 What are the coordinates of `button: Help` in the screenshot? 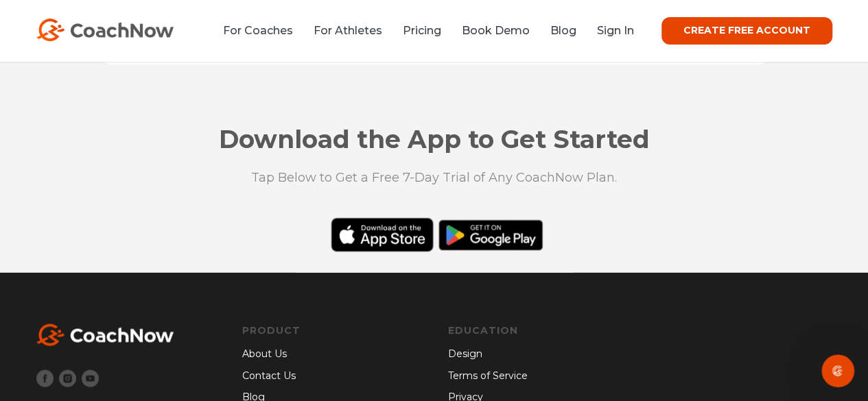 It's located at (229, 302).